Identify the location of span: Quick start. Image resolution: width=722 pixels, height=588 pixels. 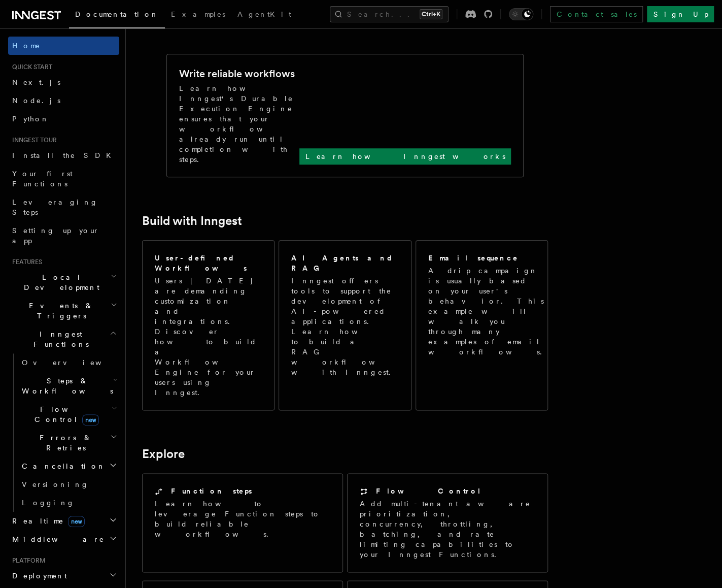
(30, 67).